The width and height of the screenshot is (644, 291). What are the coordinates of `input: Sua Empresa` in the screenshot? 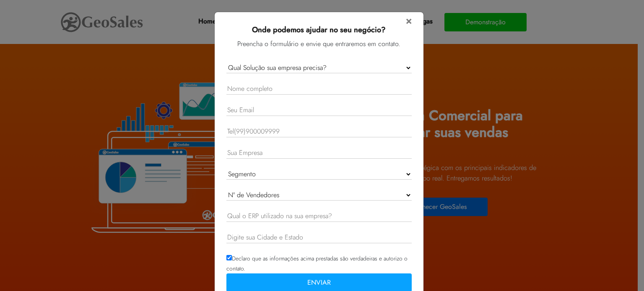 It's located at (319, 153).